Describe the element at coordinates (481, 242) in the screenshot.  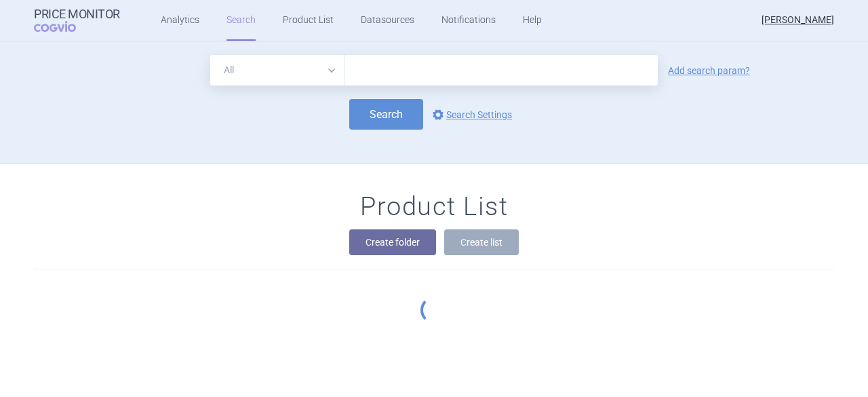
I see `button: Create list` at that location.